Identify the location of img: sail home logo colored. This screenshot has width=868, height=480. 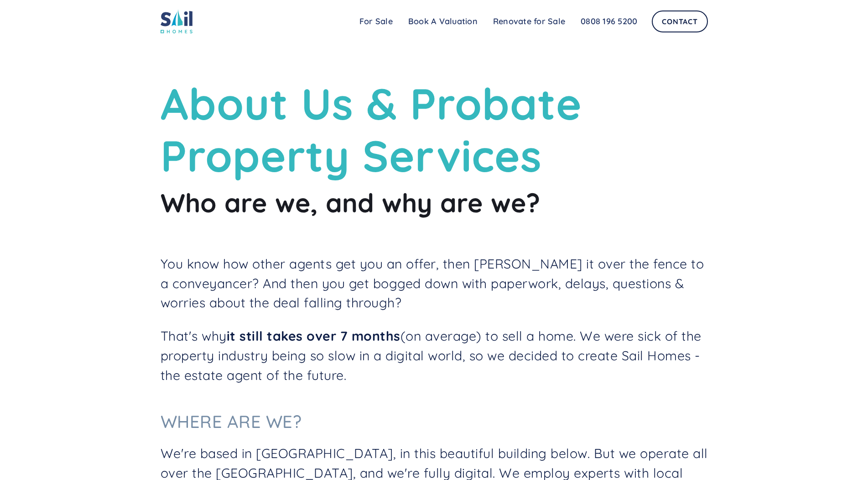
(177, 21).